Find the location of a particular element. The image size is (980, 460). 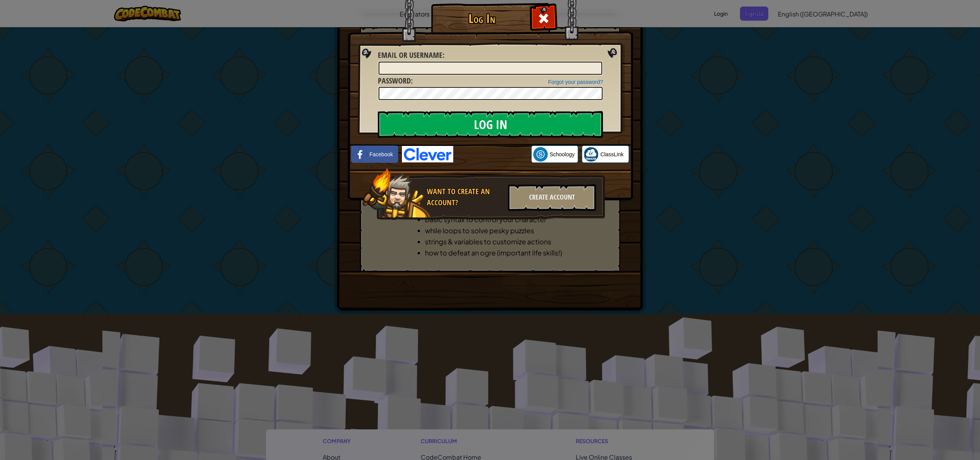

div: Want to create an account? is located at coordinates (465, 197).